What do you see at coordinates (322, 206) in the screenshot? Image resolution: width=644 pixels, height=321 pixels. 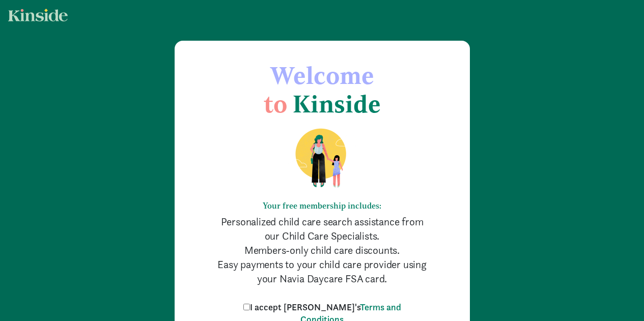 I see `h6: Your free membership includes:` at bounding box center [322, 206].